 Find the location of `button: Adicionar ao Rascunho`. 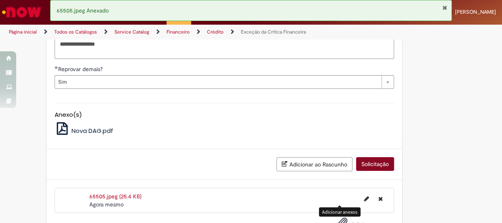

button: Adicionar ao Rascunho is located at coordinates (315, 164).